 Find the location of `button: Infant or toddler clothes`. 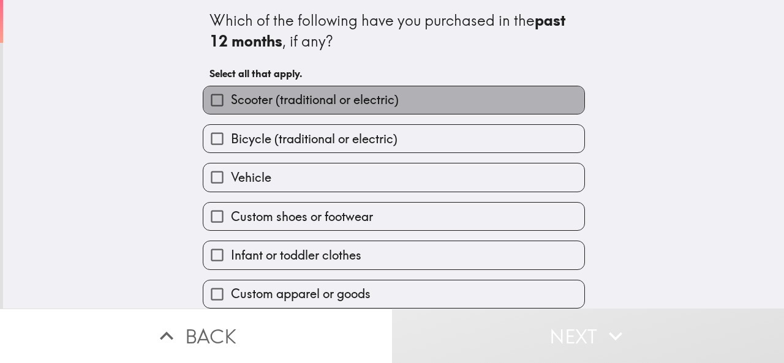

button: Infant or toddler clothes is located at coordinates (394, 255).